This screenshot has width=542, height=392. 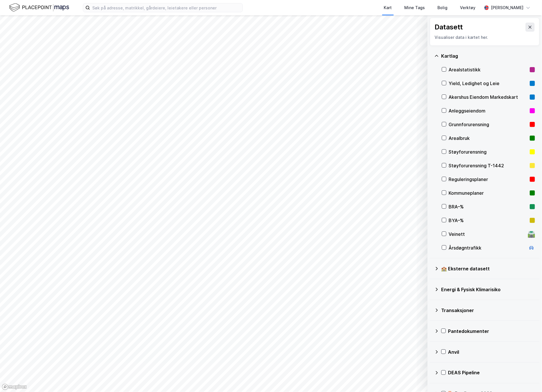 What do you see at coordinates (14, 387) in the screenshot?
I see `a: Mapbox homepage` at bounding box center [14, 387].